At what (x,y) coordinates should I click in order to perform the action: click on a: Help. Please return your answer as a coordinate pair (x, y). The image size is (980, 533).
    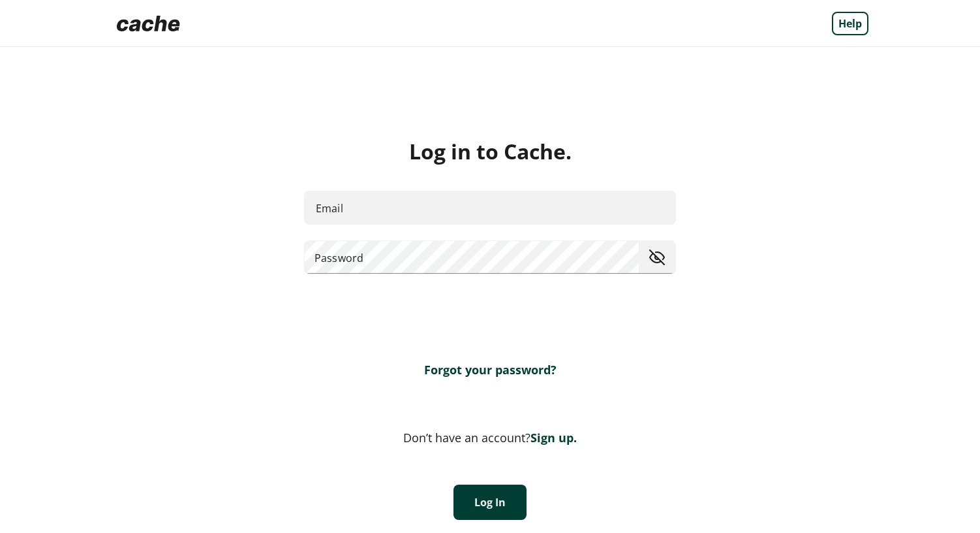
    Looking at the image, I should click on (850, 23).